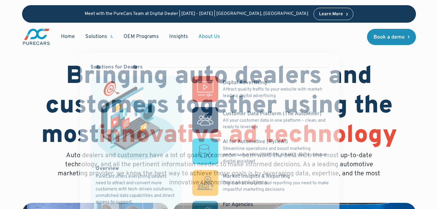  I want to click on a: Home, so click(68, 37).